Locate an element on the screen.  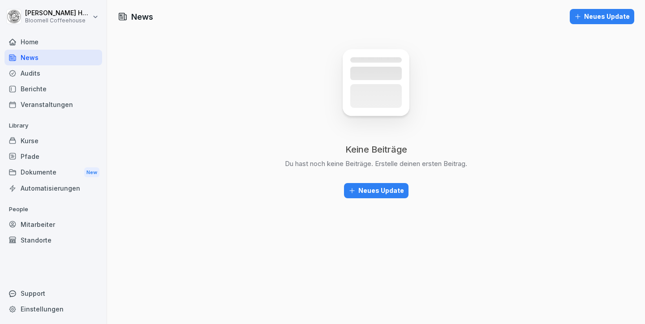
a: Automatisierungen is located at coordinates (53, 188).